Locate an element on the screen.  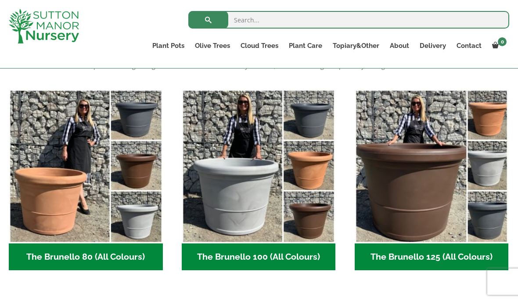
a: Visit product category The Brunello 100 (All Colours) is located at coordinates (259, 180).